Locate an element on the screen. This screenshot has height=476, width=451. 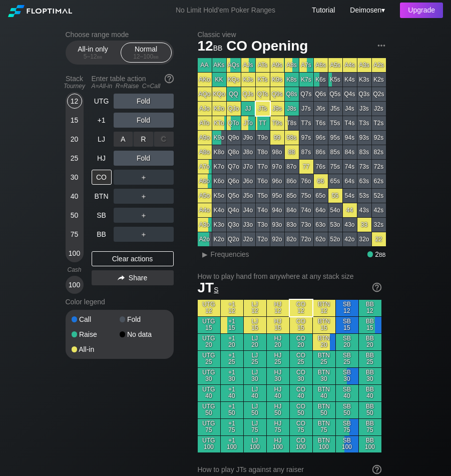
div: Q4s is located at coordinates (349, 94).